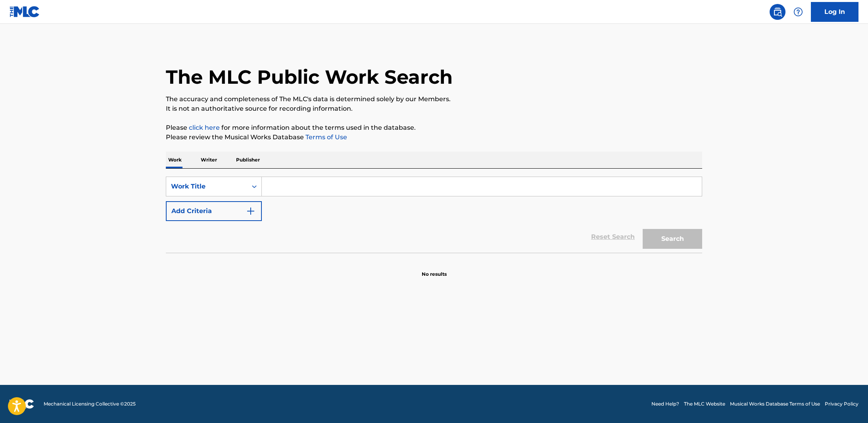  I want to click on p: Publisher, so click(248, 160).